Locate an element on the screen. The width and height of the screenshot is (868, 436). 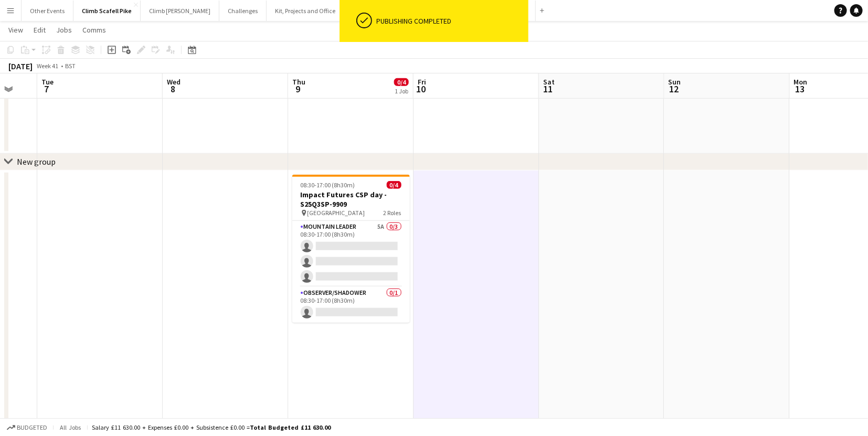
span: 9 is located at coordinates (298, 89).